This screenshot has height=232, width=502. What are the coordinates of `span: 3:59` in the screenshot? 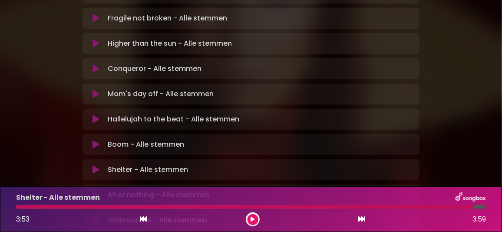 It's located at (479, 219).